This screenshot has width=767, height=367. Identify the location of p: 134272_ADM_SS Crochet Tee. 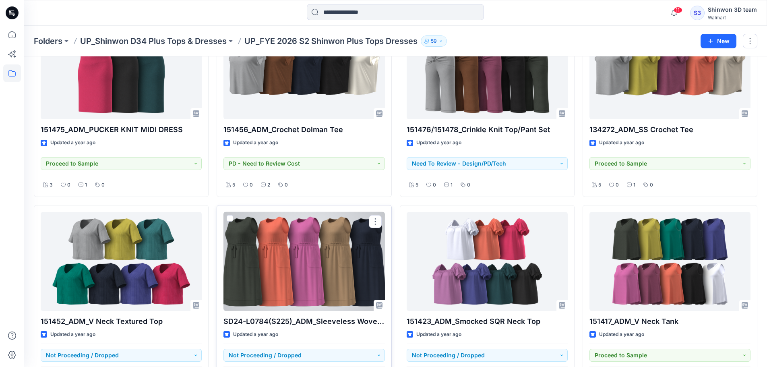
(670, 130).